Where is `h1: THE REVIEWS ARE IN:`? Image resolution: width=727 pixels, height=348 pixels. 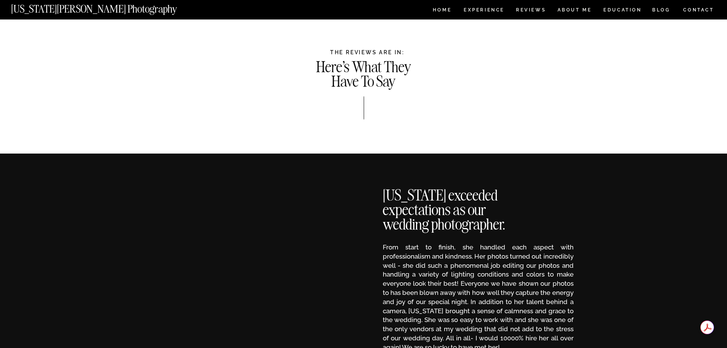 h1: THE REVIEWS ARE IN: is located at coordinates (368, 52).